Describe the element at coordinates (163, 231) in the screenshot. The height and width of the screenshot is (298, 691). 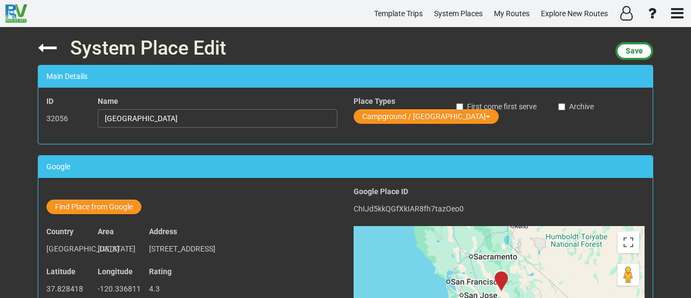
I see `label: Address` at that location.